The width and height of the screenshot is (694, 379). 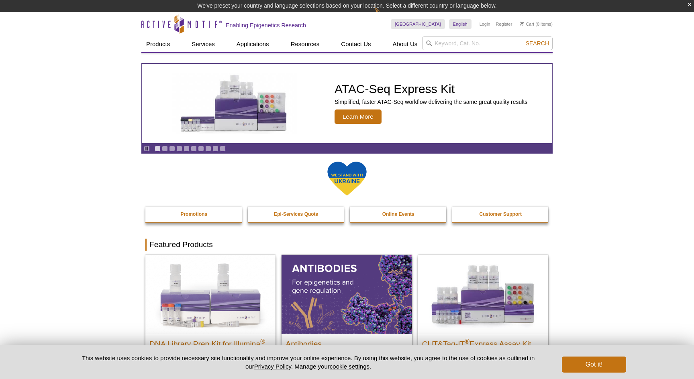 I want to click on h2: CUT&Tag-IT Express Assay Kit, so click(x=483, y=343).